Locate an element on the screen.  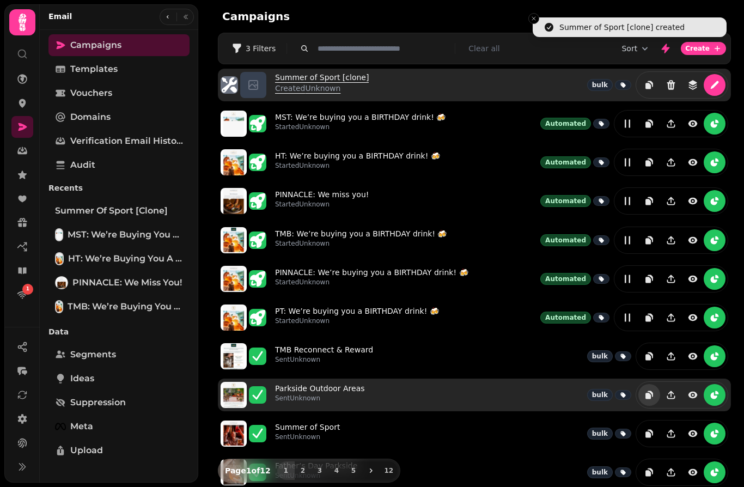
a: HT: We’re buying you a BIRTHDAY drink! 🍻HT: We’re buying you a BIRTHDAY drink! 🍻 is located at coordinates (119, 259).